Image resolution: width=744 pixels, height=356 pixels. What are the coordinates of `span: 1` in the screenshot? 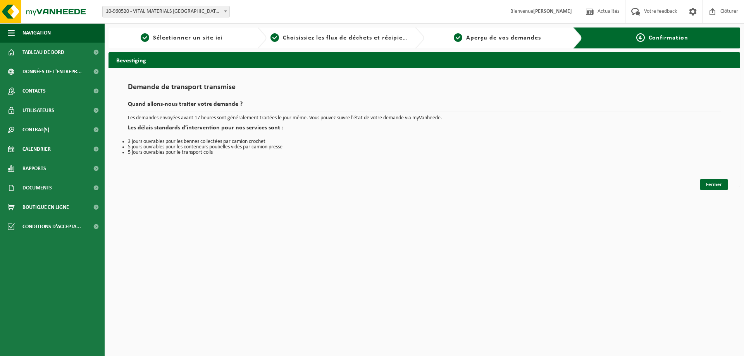 It's located at (145, 38).